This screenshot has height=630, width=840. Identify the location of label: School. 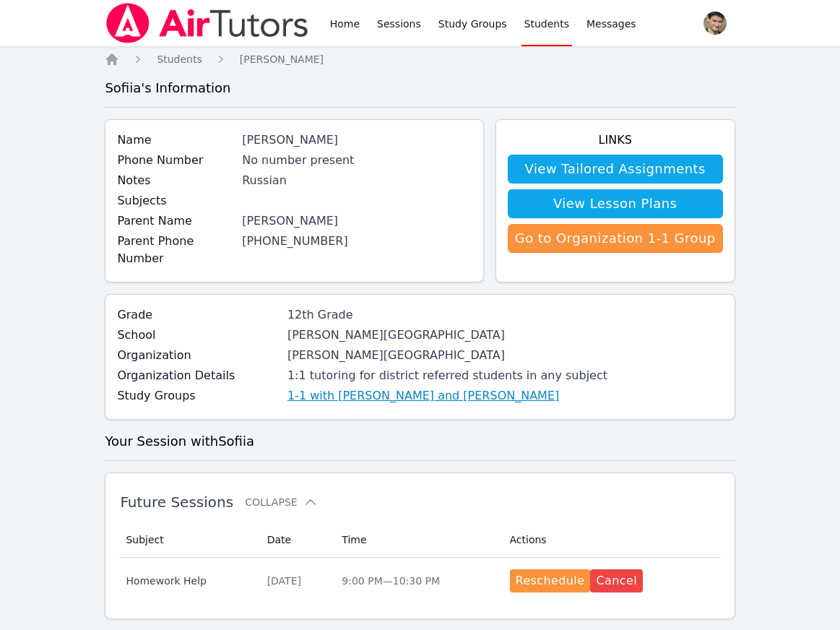
(198, 335).